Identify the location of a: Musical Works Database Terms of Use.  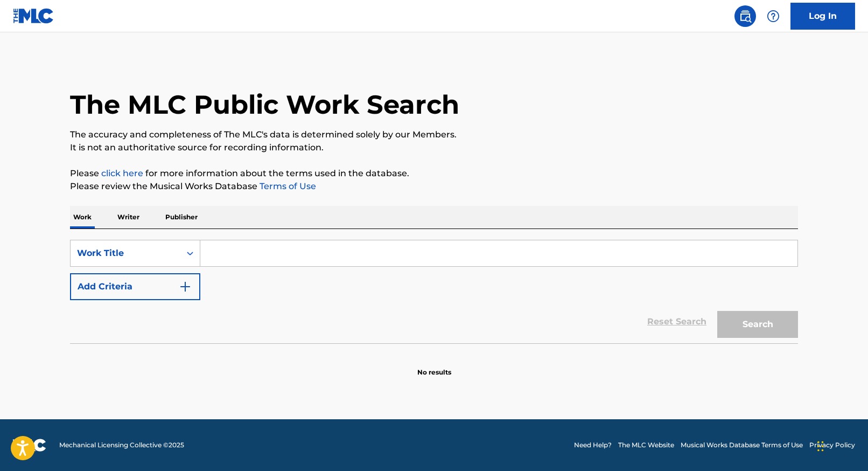
(741, 445).